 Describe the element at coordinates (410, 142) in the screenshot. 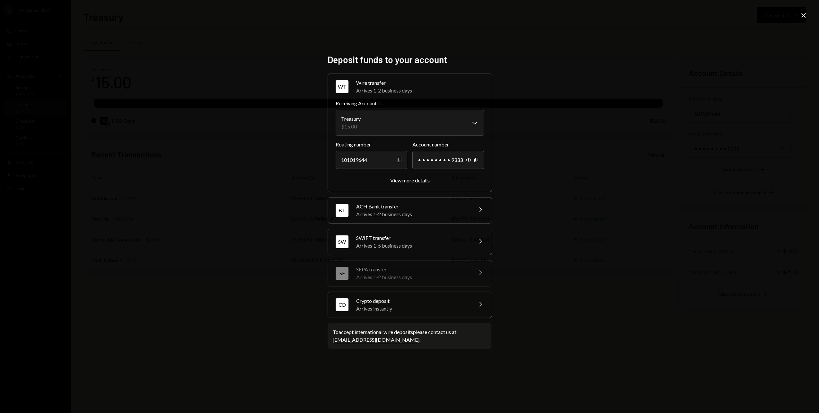

I see `div: WTWire transferArrives 1-2 business days` at that location.